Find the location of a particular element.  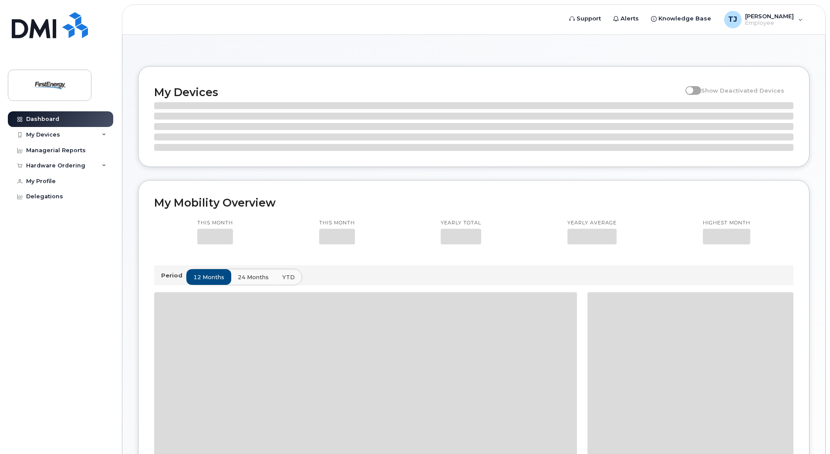

span: YTD is located at coordinates (288, 277).